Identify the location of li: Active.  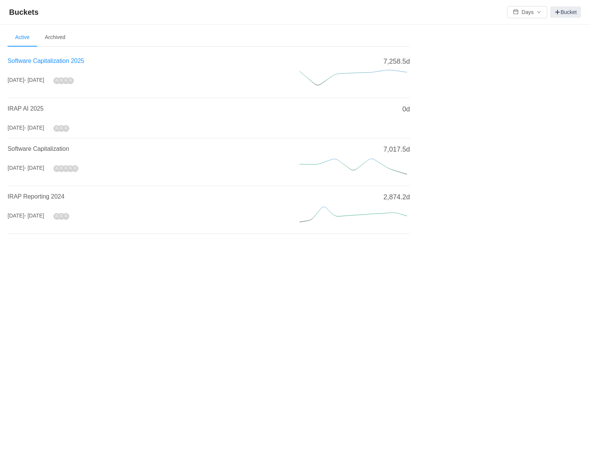
(22, 37).